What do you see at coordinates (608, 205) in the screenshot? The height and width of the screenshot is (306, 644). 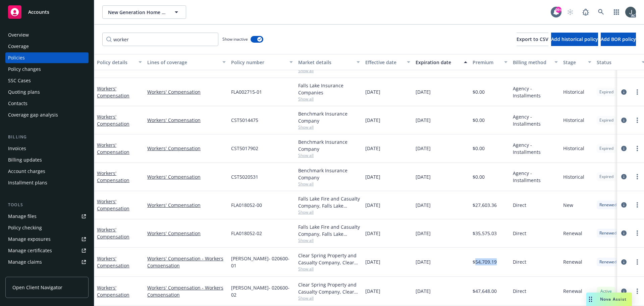 I see `span: Renewed` at bounding box center [608, 205].